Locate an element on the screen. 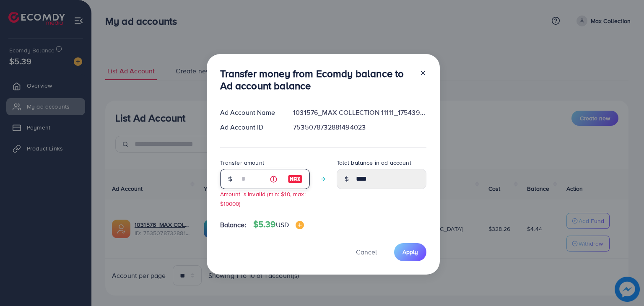 The width and height of the screenshot is (644, 306). div: Ad Account Name is located at coordinates (250, 113).